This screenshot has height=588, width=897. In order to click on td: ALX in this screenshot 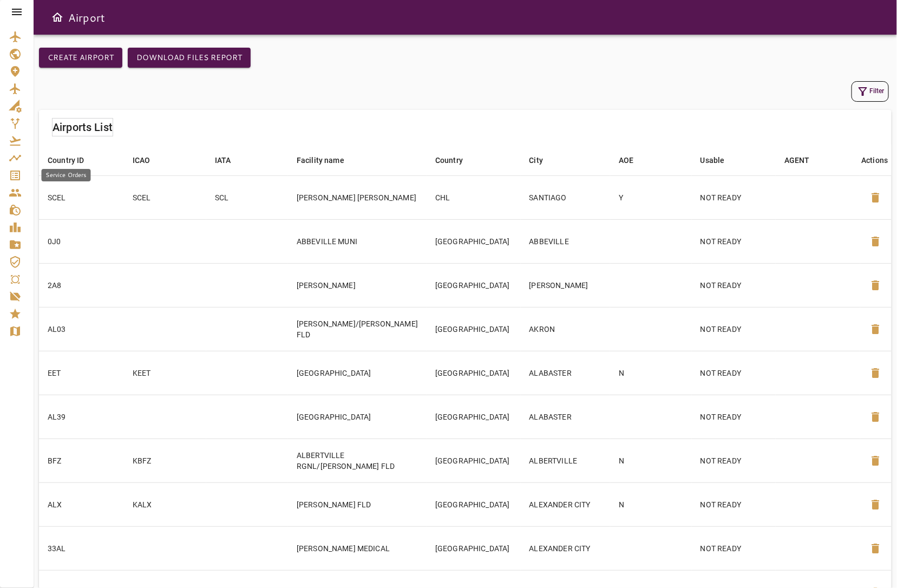, I will do `click(81, 504)`.